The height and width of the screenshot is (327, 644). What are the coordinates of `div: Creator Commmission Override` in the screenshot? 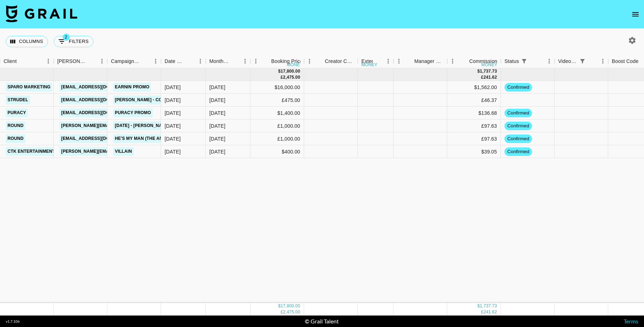 It's located at (340, 61).